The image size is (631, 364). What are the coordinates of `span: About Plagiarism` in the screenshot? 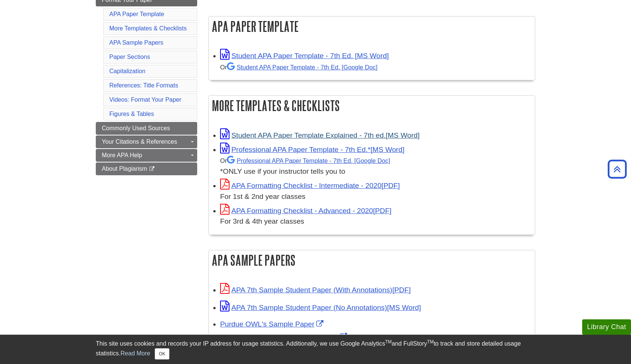 It's located at (124, 169).